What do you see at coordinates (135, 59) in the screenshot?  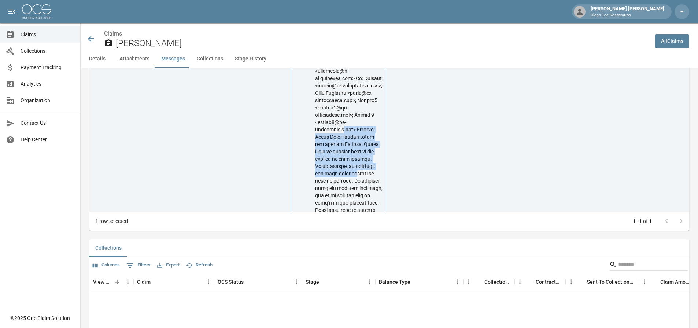 I see `button: Attachments` at bounding box center [135, 59].